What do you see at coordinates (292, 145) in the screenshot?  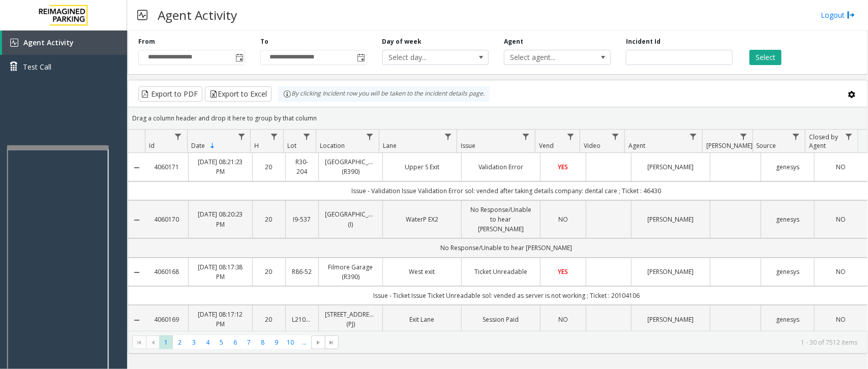 I see `span: Lot` at bounding box center [292, 145].